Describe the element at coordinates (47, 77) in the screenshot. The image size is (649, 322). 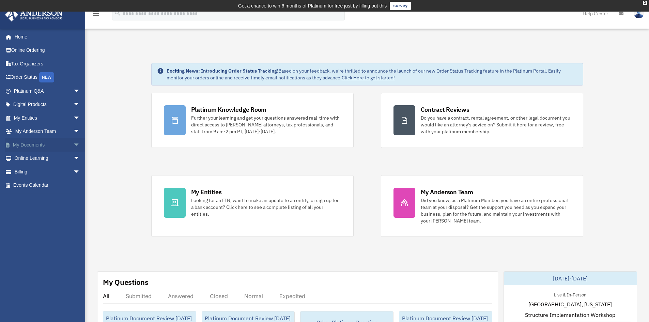
I see `div: NEW` at that location.